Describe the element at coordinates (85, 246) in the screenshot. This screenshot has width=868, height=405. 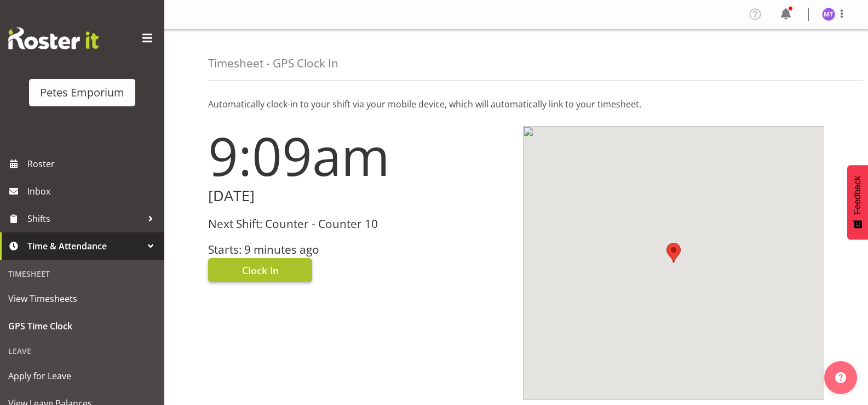
I see `span: Time & Attendance` at that location.